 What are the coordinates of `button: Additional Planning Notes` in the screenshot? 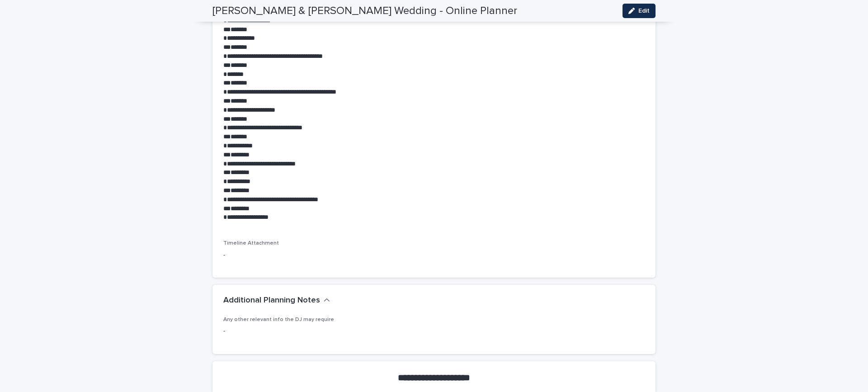 It's located at (277, 301).